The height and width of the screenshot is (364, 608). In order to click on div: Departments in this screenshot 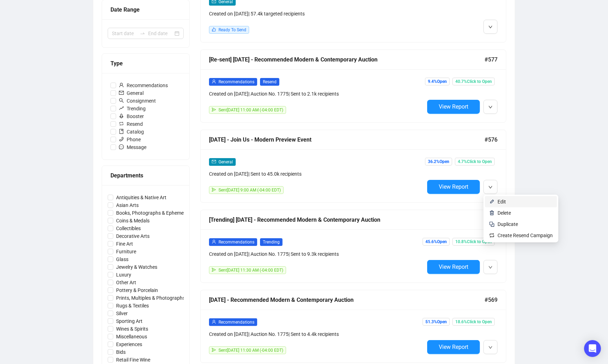, I will do `click(145, 175)`.